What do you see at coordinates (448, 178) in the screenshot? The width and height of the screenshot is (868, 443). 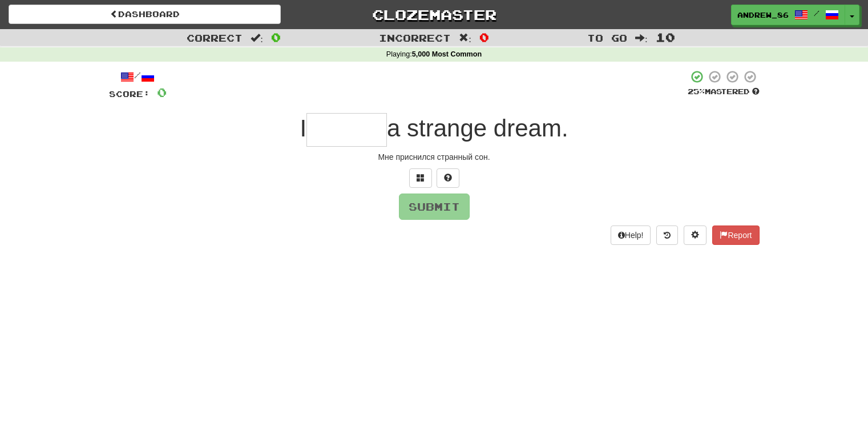 I see `button: Single letter hint - you only get 1 per sentence and score half the points! alt+h` at bounding box center [448, 178].